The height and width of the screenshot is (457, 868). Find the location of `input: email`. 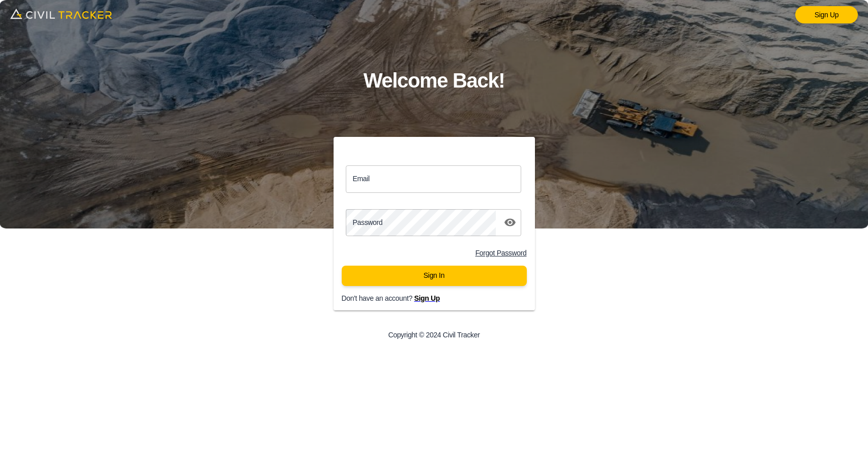

input: email is located at coordinates (434, 178).